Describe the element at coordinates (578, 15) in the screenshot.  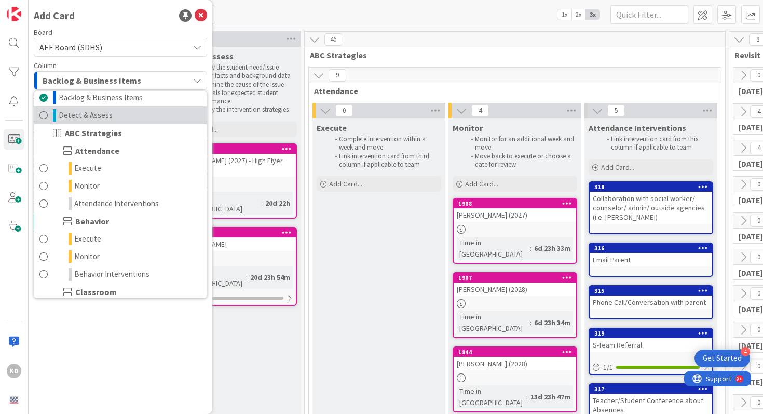
I see `span: 2x` at that location.